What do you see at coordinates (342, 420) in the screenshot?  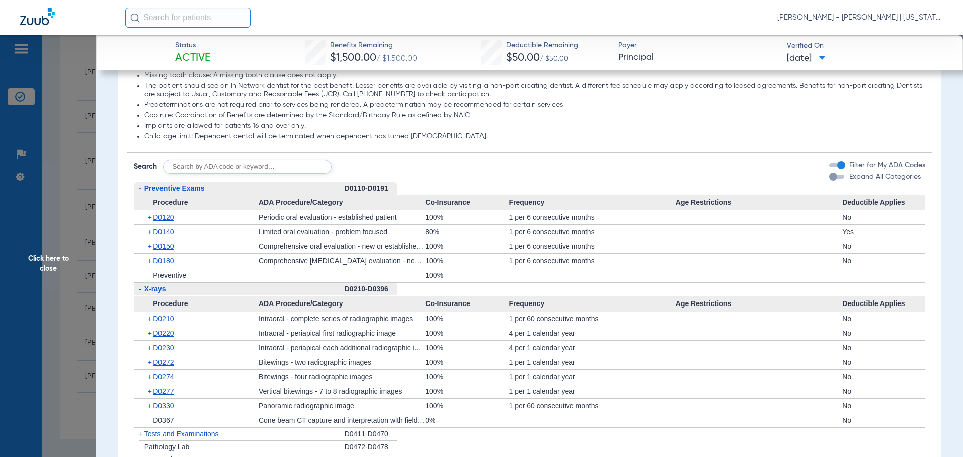 I see `div: Cone beam CT capture and interpretation with field of view of both jaws; with or without cranium` at bounding box center [342, 420].